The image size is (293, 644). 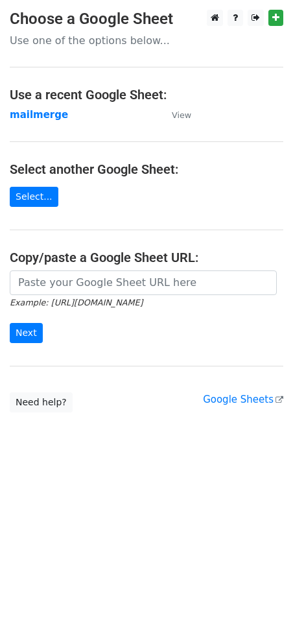 What do you see at coordinates (41, 402) in the screenshot?
I see `a: Need help?` at bounding box center [41, 402].